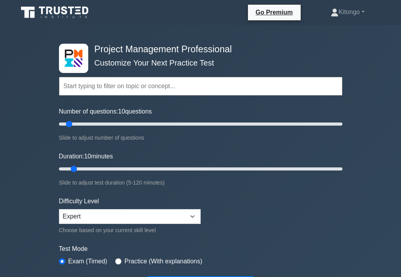  Describe the element at coordinates (197, 49) in the screenshot. I see `h4: Project Management Professional` at that location.